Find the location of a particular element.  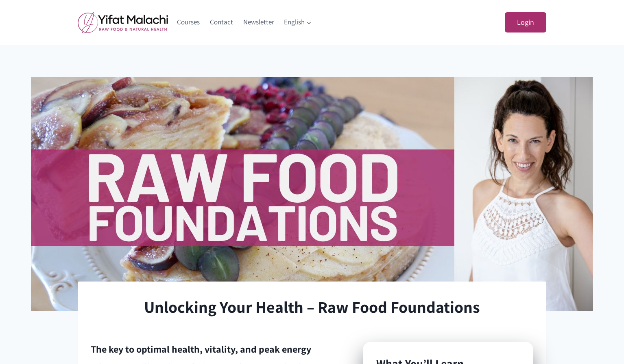

nav: Primary Navigation is located at coordinates (244, 22).